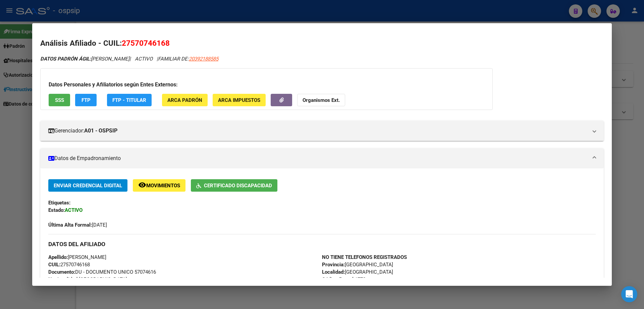 This screenshot has width=644, height=309. I want to click on mat-icon: remove_red_eye, so click(142, 185).